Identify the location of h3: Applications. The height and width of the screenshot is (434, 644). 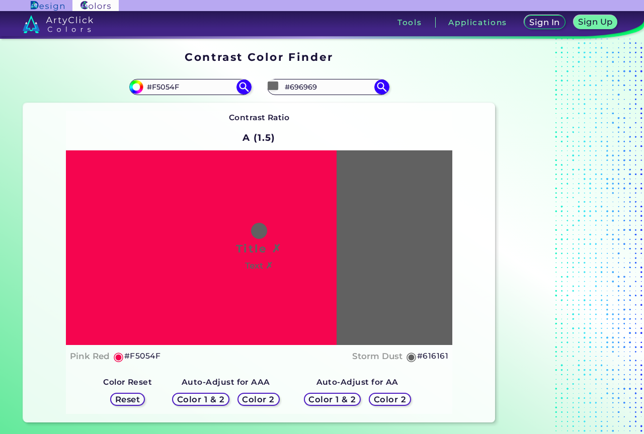
(477, 22).